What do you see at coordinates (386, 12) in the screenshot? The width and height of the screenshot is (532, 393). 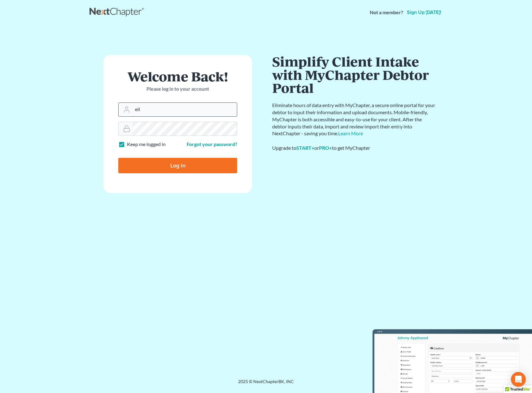 I see `strong: Not a member?` at bounding box center [386, 12].